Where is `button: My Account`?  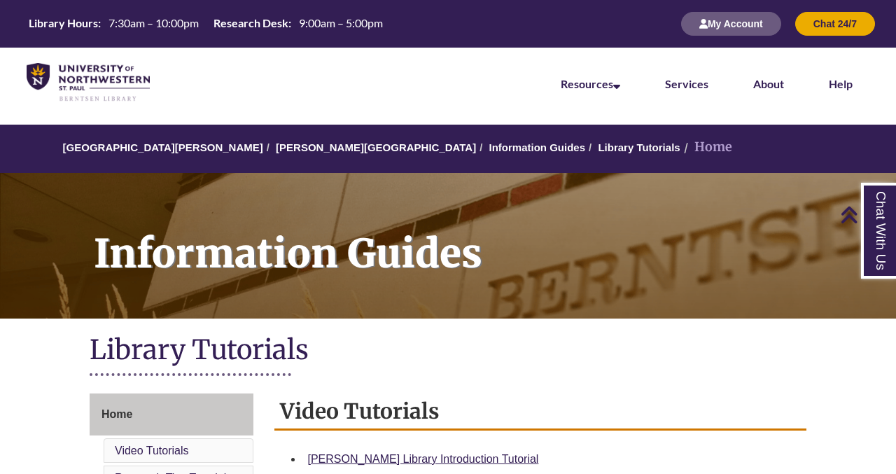
button: My Account is located at coordinates (731, 24).